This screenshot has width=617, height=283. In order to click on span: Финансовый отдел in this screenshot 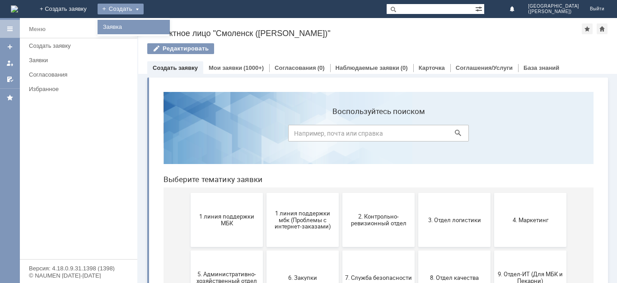, I will do `click(374, 250)`.